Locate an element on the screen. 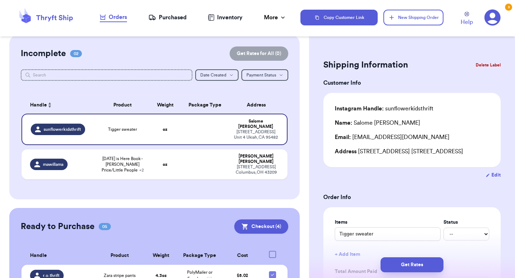 Image resolution: width=515 pixels, height=278 pixels. button: Delete Label is located at coordinates (489, 65).